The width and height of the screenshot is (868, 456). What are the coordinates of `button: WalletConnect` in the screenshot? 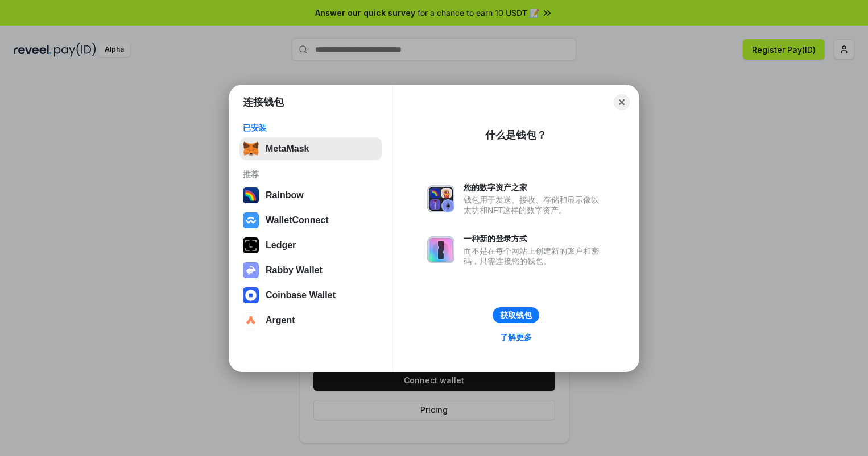 It's located at (310, 220).